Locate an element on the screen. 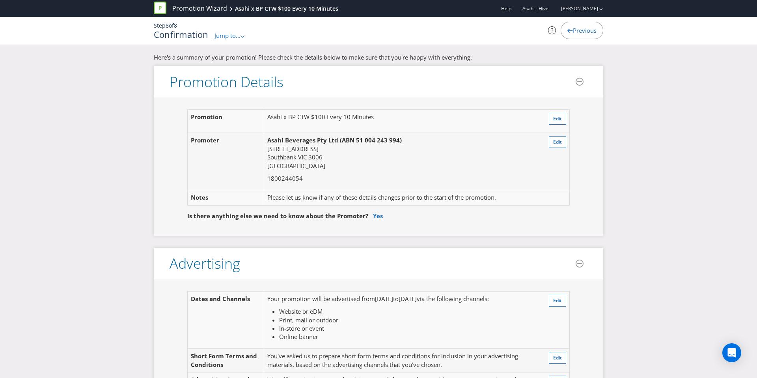 This screenshot has height=378, width=757. td: Dates and Channels is located at coordinates (226, 320).